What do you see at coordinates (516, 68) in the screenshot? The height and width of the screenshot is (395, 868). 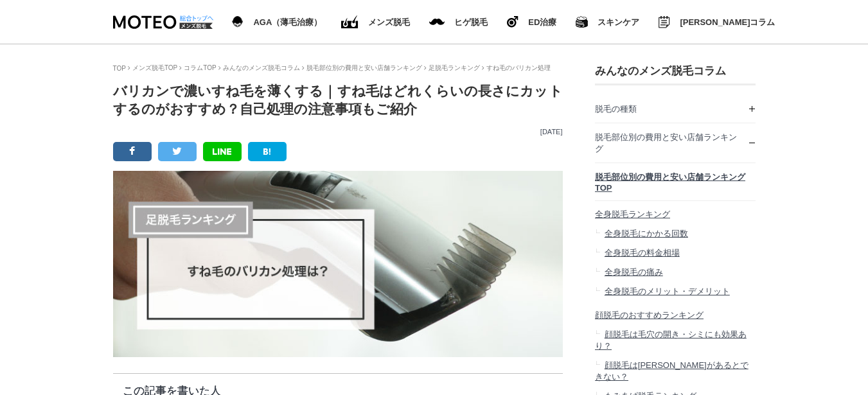 I see `li: すね毛のバリカン処理` at bounding box center [516, 68].